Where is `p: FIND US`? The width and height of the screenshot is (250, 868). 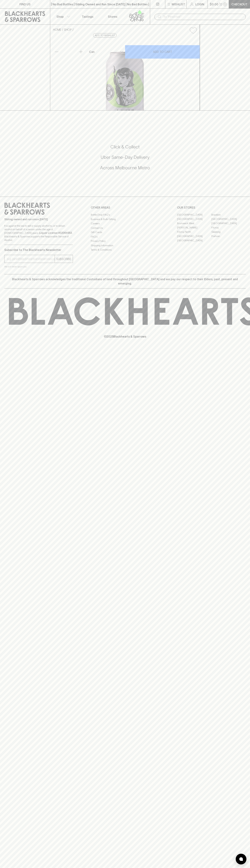 p: FIND US is located at coordinates (25, 4).